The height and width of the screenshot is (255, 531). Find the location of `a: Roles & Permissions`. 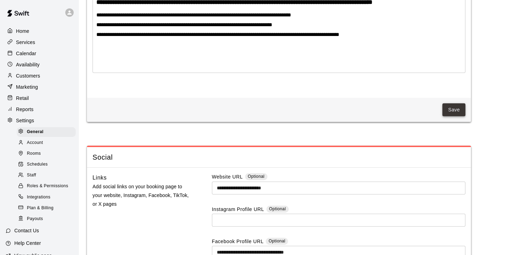

a: Roles & Permissions is located at coordinates (47, 186).